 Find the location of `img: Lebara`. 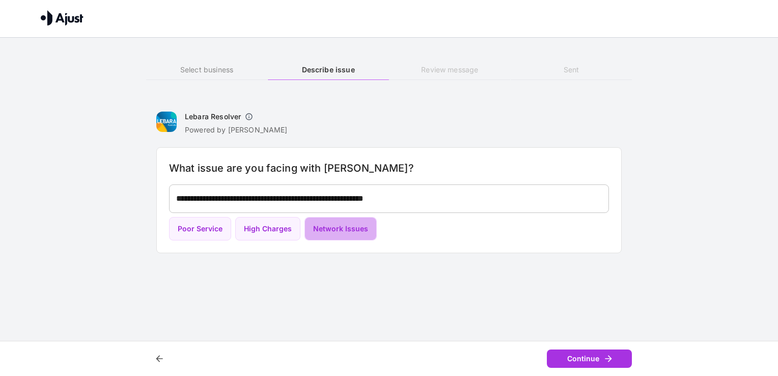

img: Lebara is located at coordinates (167, 122).